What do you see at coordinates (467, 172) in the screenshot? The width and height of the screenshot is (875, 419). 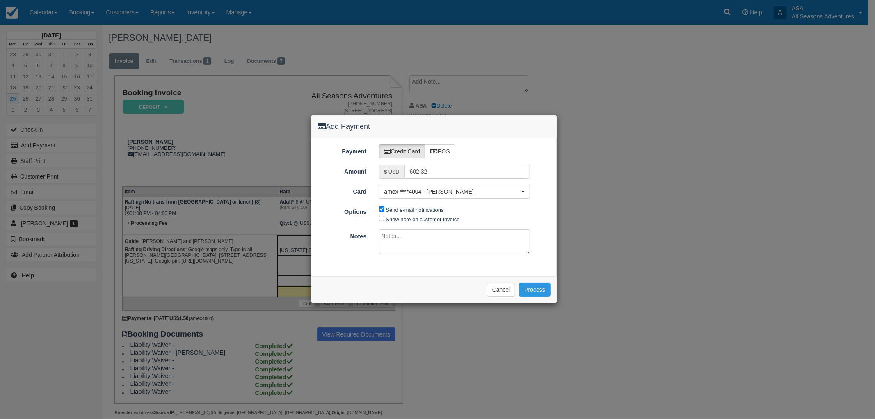 I see `input: Valid amount required.` at bounding box center [467, 172].